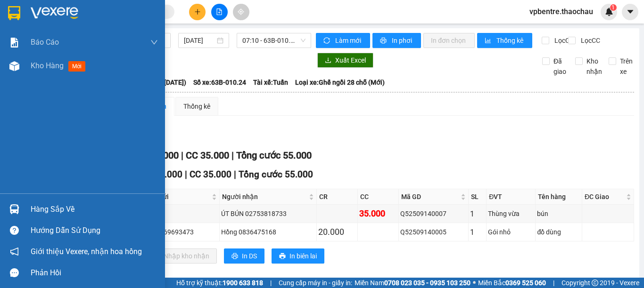 This screenshot has height=288, width=644. I want to click on span: copyright, so click(595, 283).